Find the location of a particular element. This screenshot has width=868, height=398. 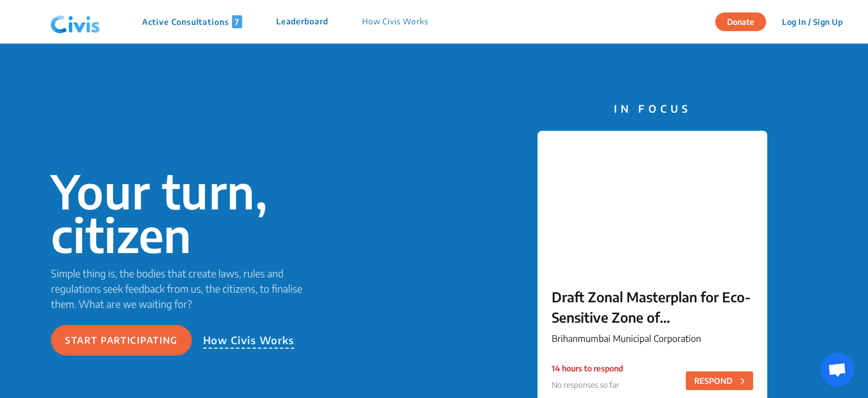

p: Simple thing is, the bodies that create laws, rules and regulations seek feedback from us, the ci... is located at coordinates (185, 289).